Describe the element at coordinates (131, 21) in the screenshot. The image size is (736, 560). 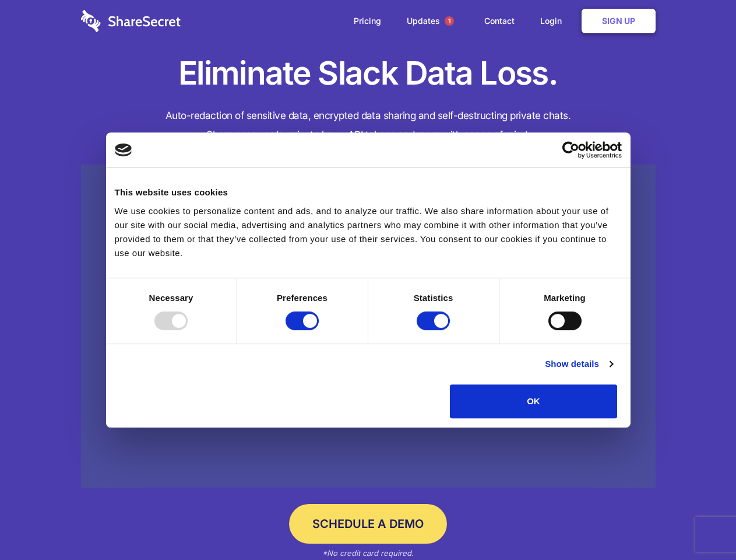
I see `img: logo-wordmark-white-trans-d4663122ce5f474addd5e946df7df03e33cb6a1c49d2221995e7729f52c070b2.svg` at that location.